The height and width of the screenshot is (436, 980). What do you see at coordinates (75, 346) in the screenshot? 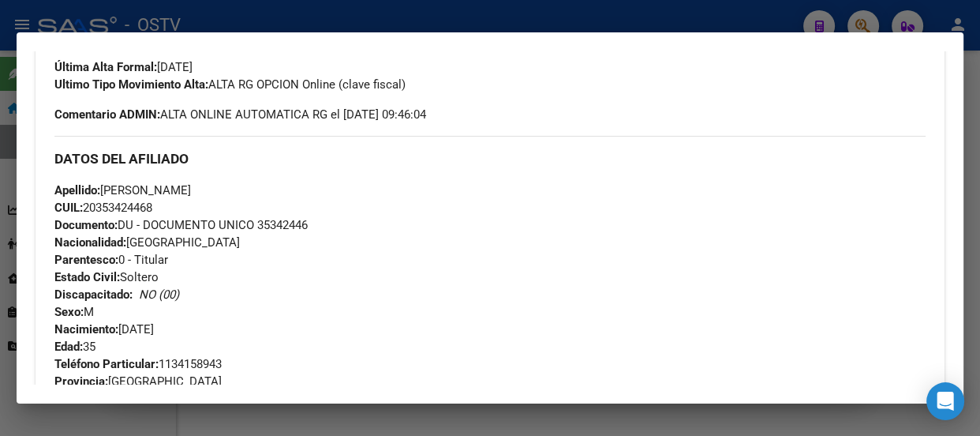
I see `span: 35` at bounding box center [75, 346].